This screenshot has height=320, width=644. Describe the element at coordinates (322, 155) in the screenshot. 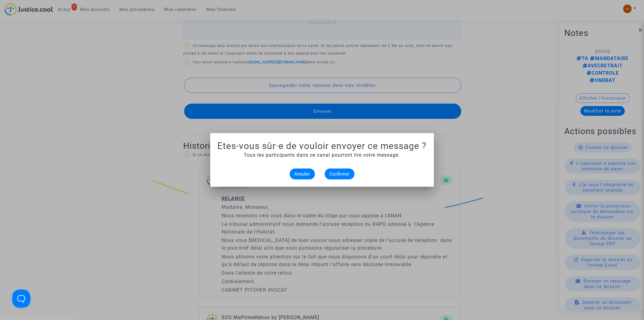

I see `span: Tous les participants dans ce canal pourront lire votre message.` at that location.